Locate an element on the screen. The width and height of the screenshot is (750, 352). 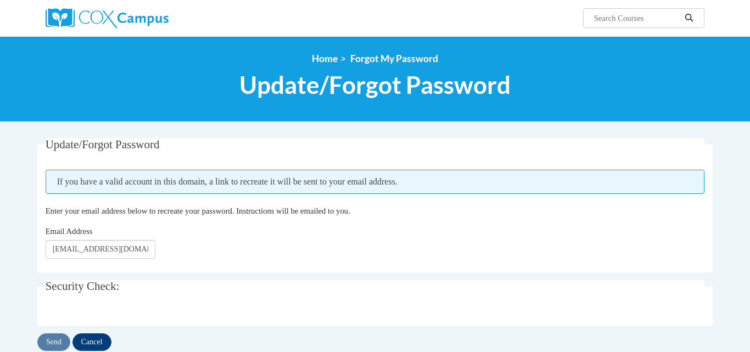
button: Search is located at coordinates (689, 18).